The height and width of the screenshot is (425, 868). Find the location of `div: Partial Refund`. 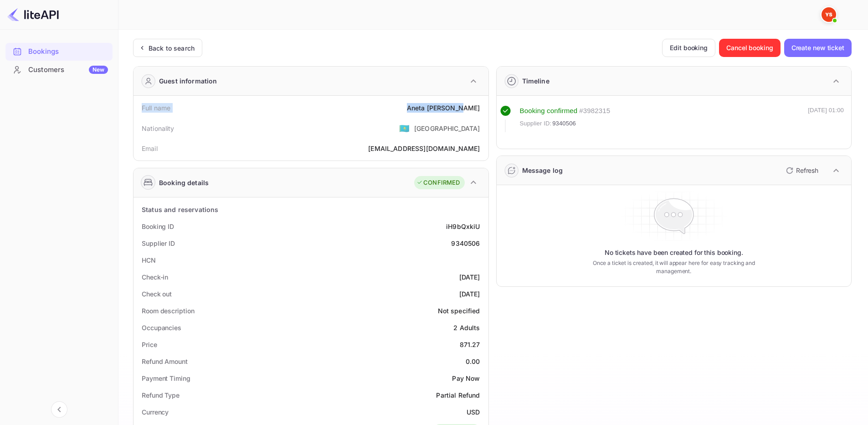

div: Partial Refund is located at coordinates (458, 395).